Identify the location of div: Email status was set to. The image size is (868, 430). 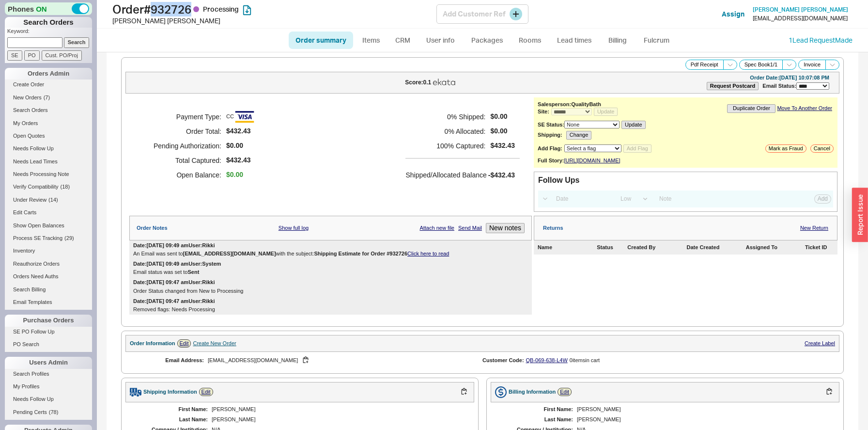
(330, 272).